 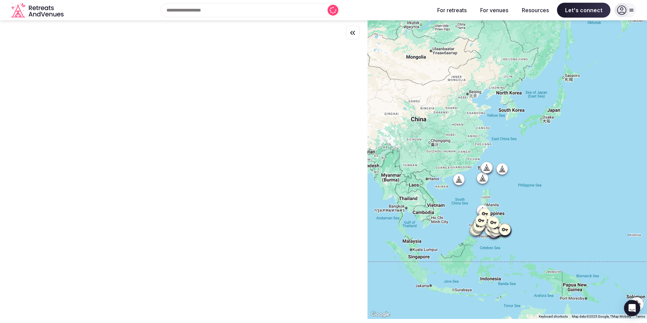 What do you see at coordinates (632, 308) in the screenshot?
I see `div: Open Intercom Messenger` at bounding box center [632, 308].